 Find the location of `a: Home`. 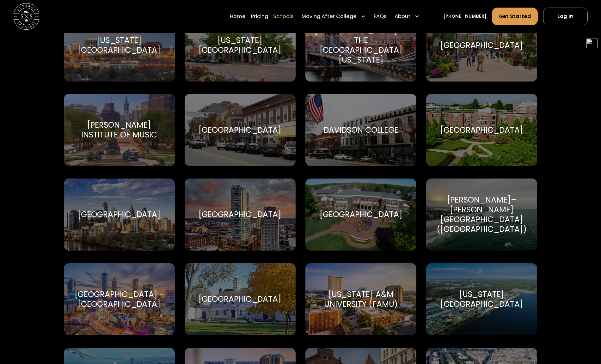

a: Home is located at coordinates (238, 16).